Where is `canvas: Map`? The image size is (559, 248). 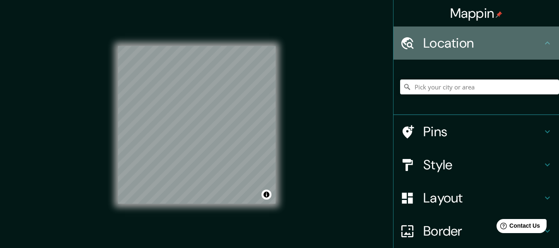 canvas: Map is located at coordinates (197, 125).